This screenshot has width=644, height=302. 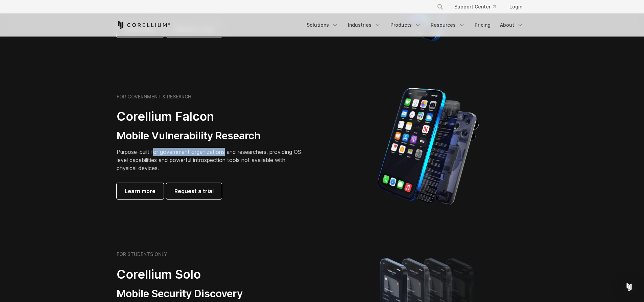 What do you see at coordinates (142, 254) in the screenshot?
I see `h6: FOR STUDENTS ONLY` at bounding box center [142, 254].